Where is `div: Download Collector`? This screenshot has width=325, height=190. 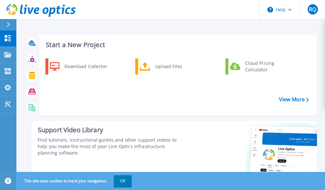
div: Download Collector is located at coordinates (85, 66).